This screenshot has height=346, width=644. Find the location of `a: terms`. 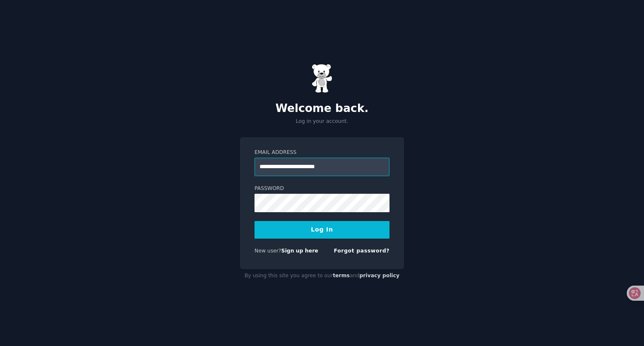

a: terms is located at coordinates (341, 276).